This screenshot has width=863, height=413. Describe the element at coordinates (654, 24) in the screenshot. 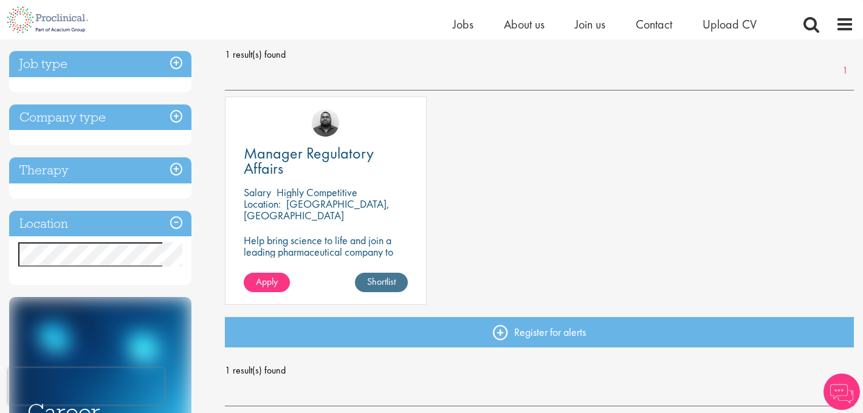

I see `span: Contact` at that location.